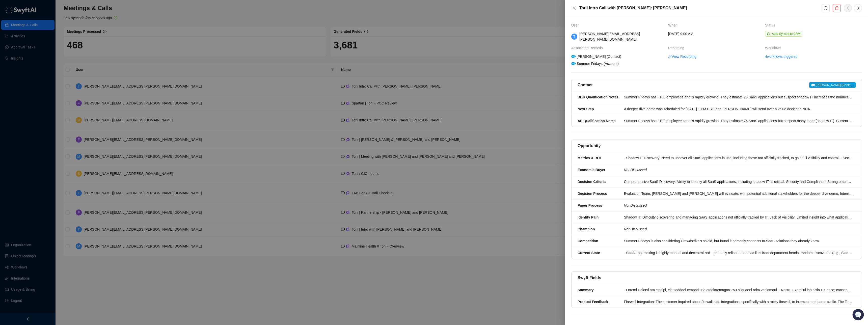 This screenshot has height=325, width=868. I want to click on div: Shadow IT: Difficulty discovering and managing SaaS applications not officially tracked by IT. La..., so click(738, 217).